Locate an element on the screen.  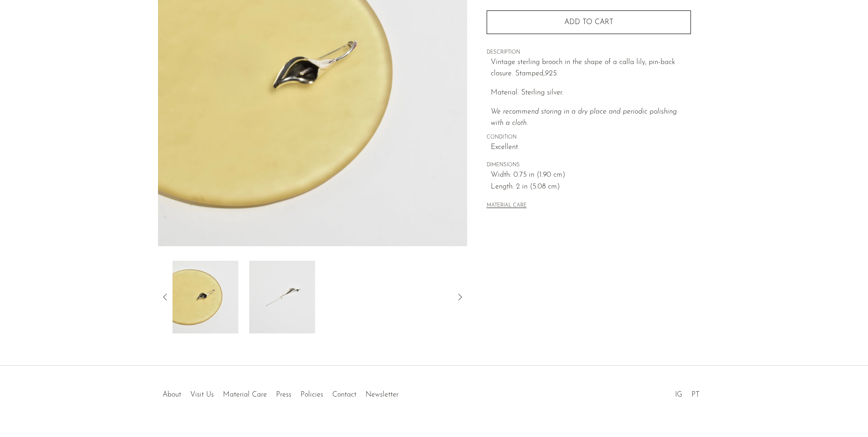
span: Add to cart is located at coordinates (589, 22).